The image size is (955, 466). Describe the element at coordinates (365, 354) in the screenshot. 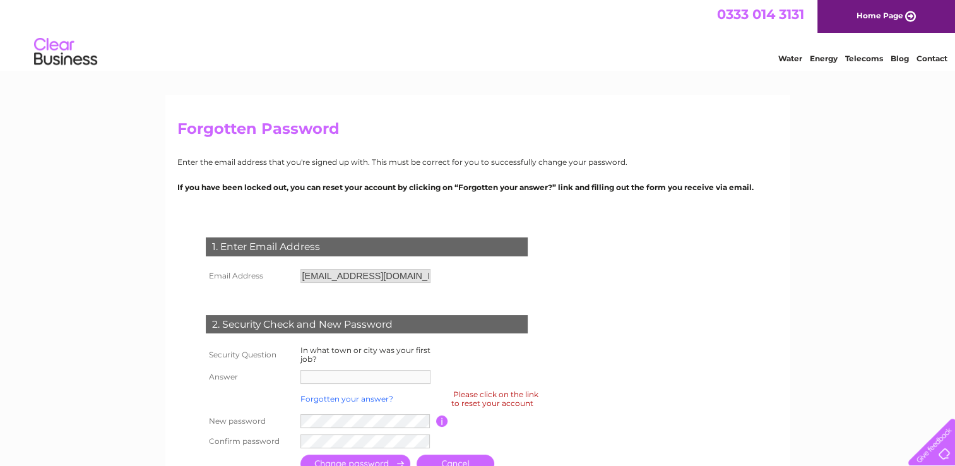

I see `label: In what town or city was your first job?` at that location.